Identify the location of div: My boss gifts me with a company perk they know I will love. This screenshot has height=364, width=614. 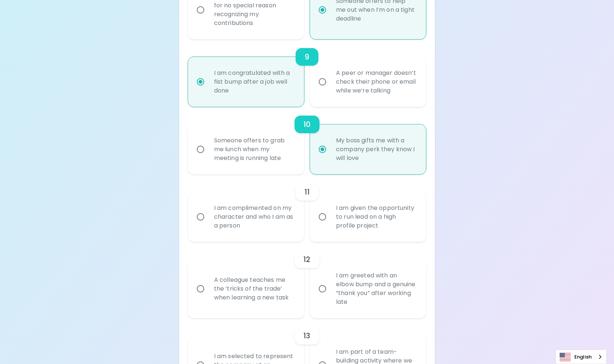
(376, 149).